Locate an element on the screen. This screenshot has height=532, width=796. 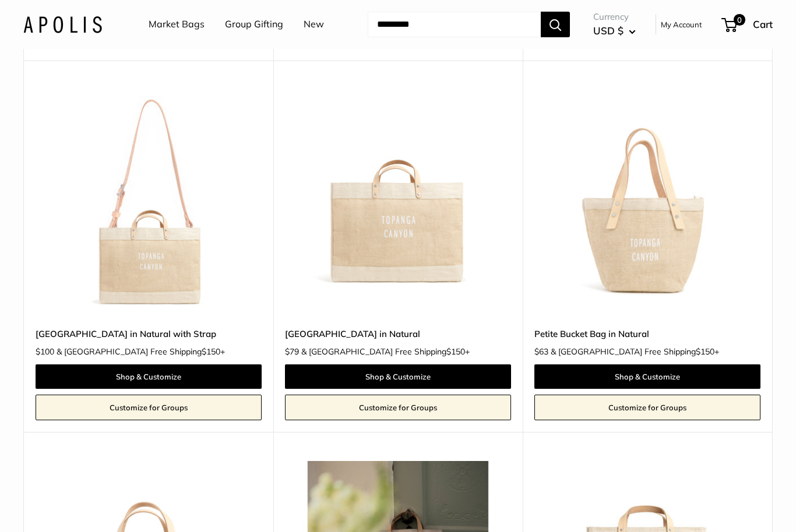
img: East West Market Bag in Natural is located at coordinates (398, 203).